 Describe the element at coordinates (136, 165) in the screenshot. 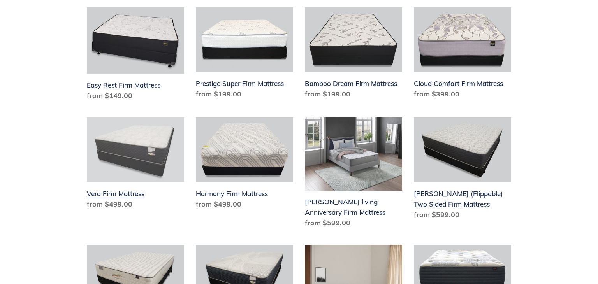

I see `a: Vero Firm Mattress` at that location.